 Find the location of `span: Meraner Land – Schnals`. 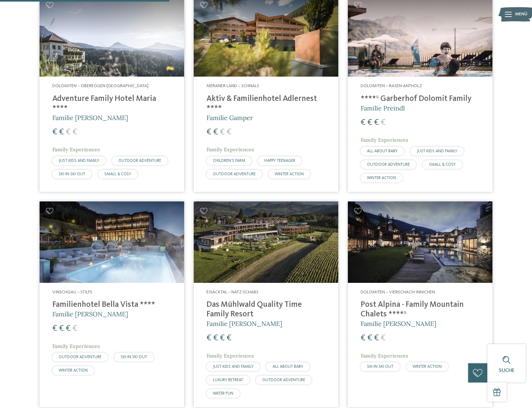

span: Meraner Land – Schnals is located at coordinates (232, 86).